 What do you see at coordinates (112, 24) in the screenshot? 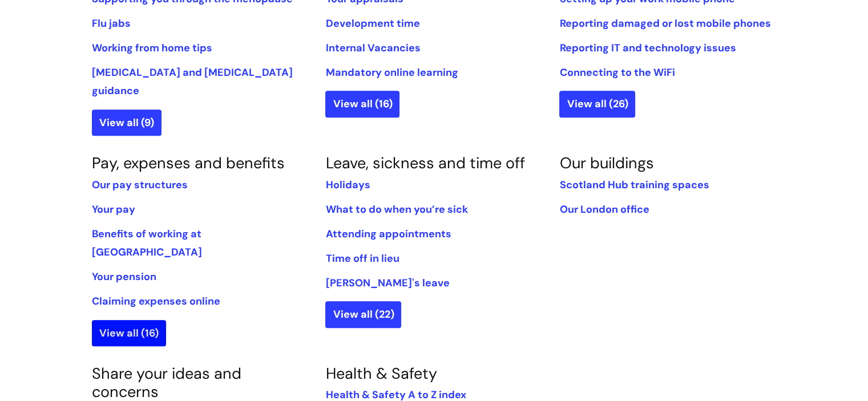
I see `a: Flu jabs` at bounding box center [112, 24].